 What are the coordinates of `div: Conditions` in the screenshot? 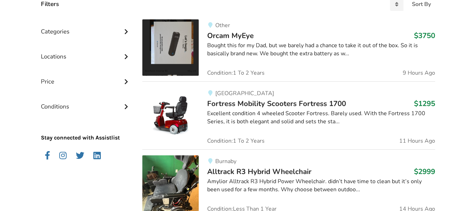 It's located at (86, 101).